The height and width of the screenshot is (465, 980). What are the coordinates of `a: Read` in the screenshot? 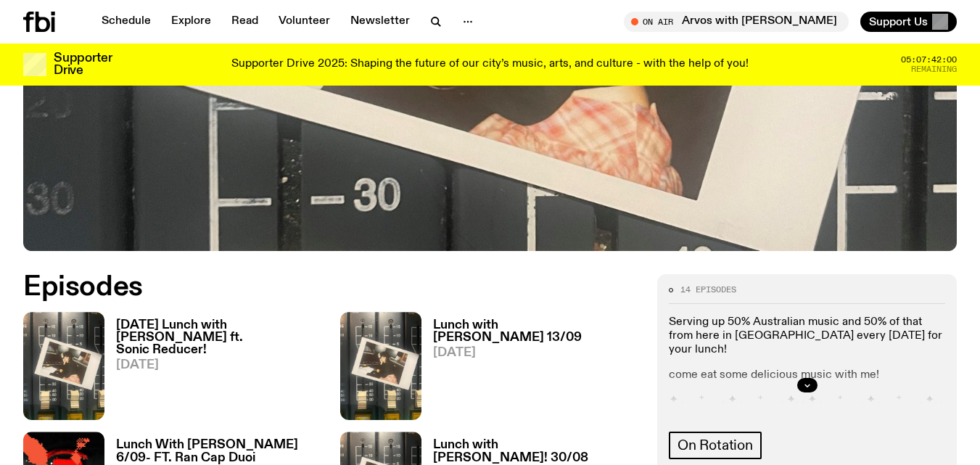 It's located at (244, 22).